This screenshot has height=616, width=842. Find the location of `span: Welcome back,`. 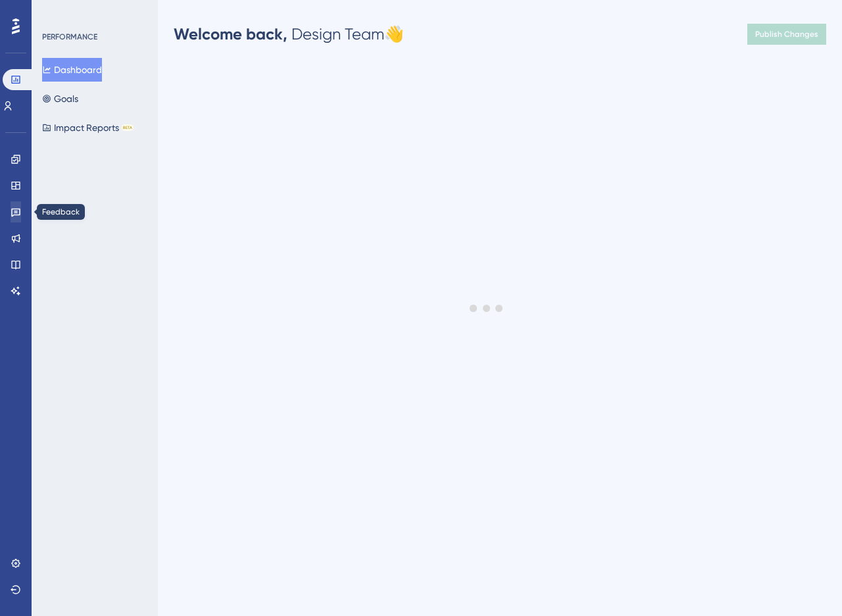

span: Welcome back, is located at coordinates (230, 33).